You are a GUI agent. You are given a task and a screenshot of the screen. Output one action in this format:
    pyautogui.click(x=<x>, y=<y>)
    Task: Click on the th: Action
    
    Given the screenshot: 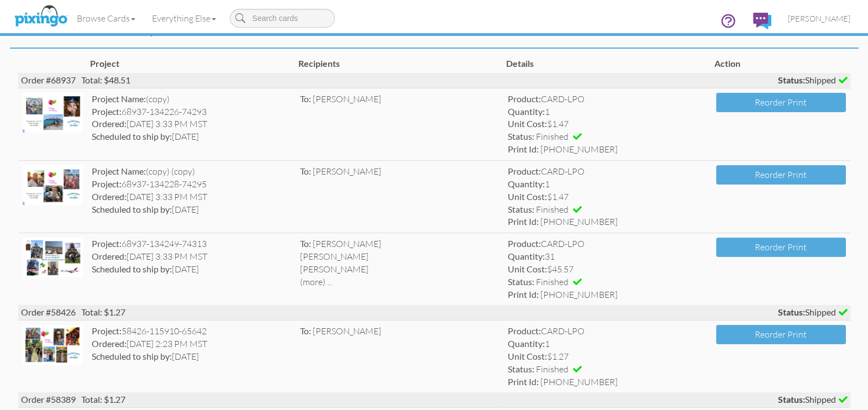 What is the action you would take?
    pyautogui.click(x=781, y=63)
    